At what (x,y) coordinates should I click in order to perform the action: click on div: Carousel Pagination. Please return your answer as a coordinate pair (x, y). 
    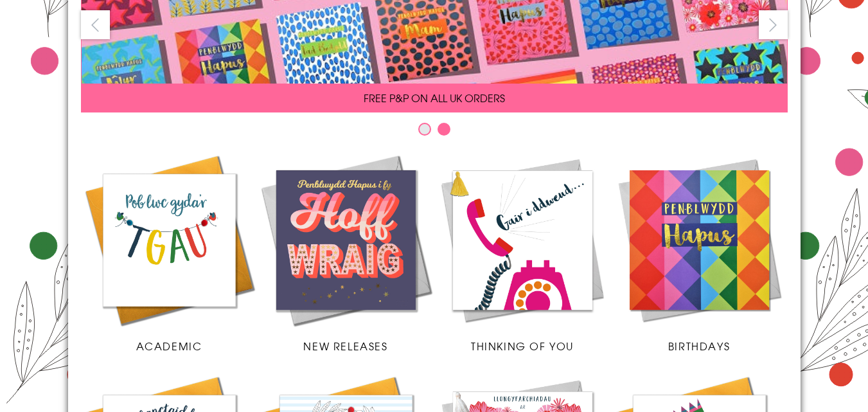
    Looking at the image, I should click on (434, 132).